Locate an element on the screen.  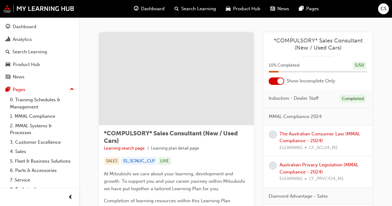
a: pages-iconPages is located at coordinates (309, 9).